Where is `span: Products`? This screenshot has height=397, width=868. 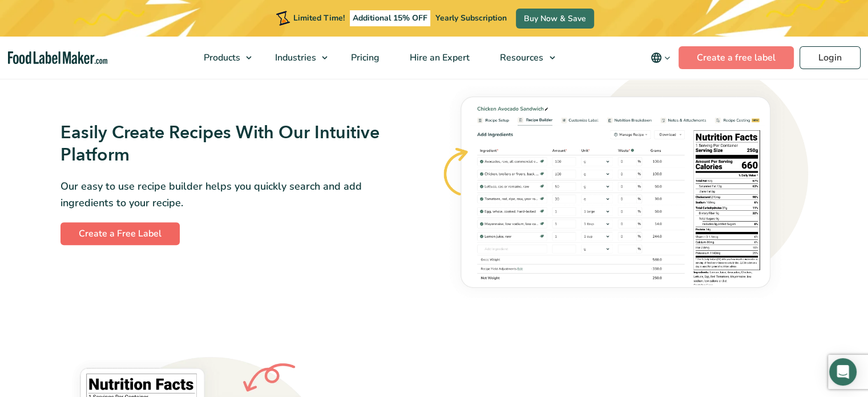
span: Products is located at coordinates (221, 58).